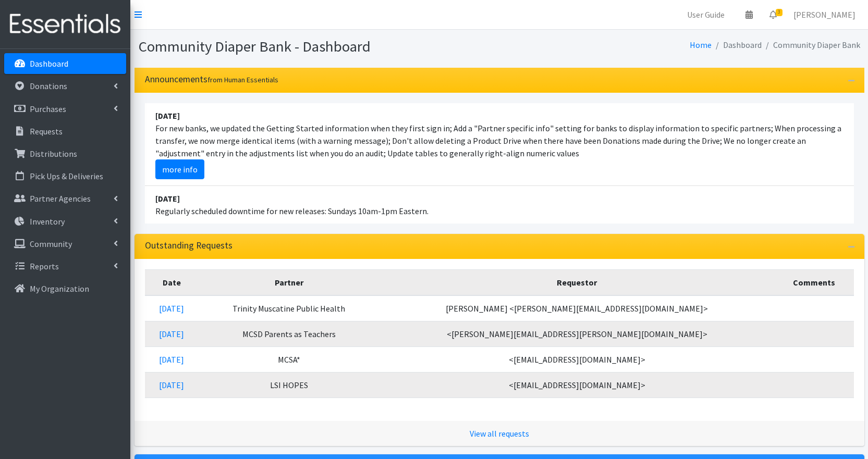  Describe the element at coordinates (50, 244) in the screenshot. I see `p: Community` at that location.